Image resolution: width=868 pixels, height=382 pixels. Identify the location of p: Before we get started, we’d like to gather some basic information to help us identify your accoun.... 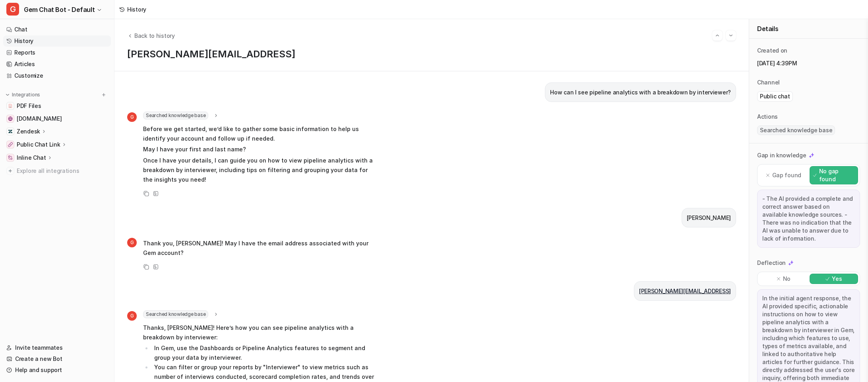
(259, 134).